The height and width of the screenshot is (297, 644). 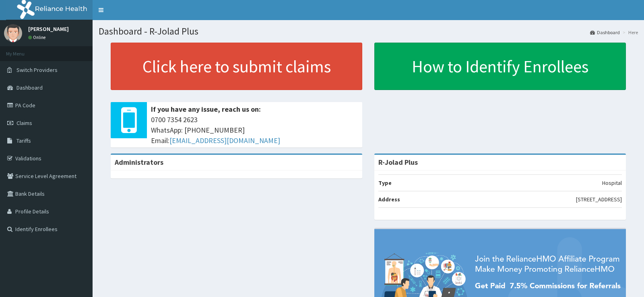 I want to click on span: Switch Providers, so click(x=37, y=70).